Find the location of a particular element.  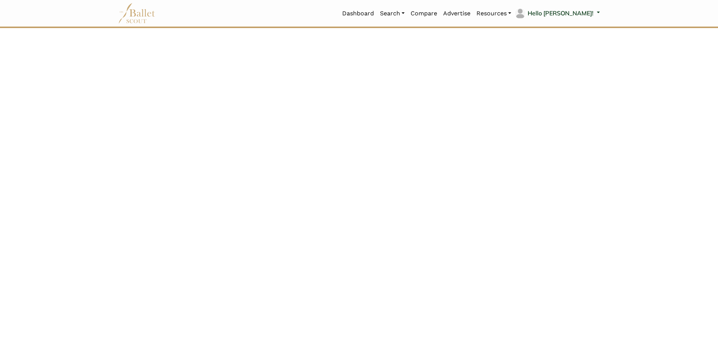

a: Dashboard is located at coordinates (358, 13).